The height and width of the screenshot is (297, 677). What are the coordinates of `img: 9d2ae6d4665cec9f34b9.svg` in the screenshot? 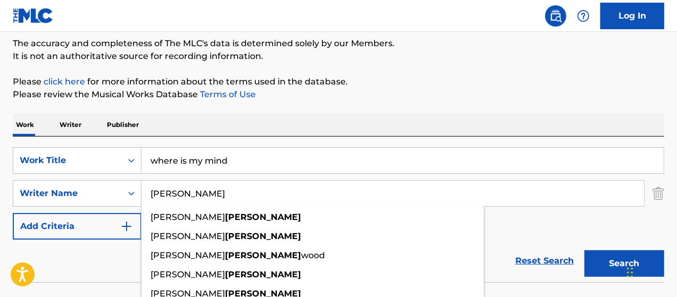 It's located at (127, 227).